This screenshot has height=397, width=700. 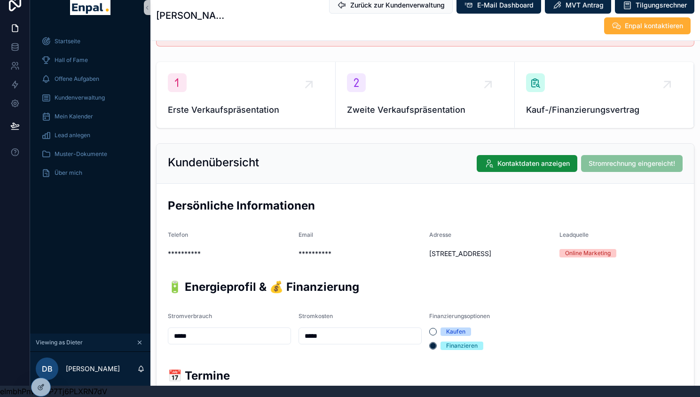 I want to click on span: Adresse, so click(x=440, y=234).